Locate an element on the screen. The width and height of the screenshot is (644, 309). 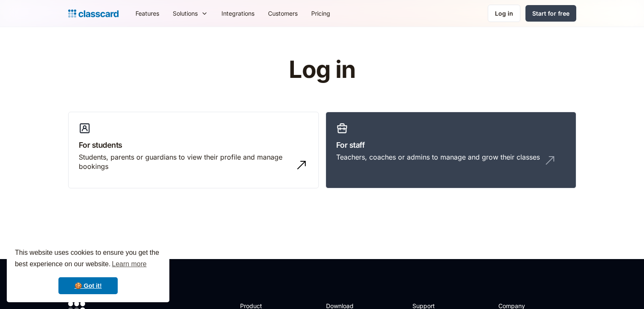
h3: For staff is located at coordinates (451, 144).